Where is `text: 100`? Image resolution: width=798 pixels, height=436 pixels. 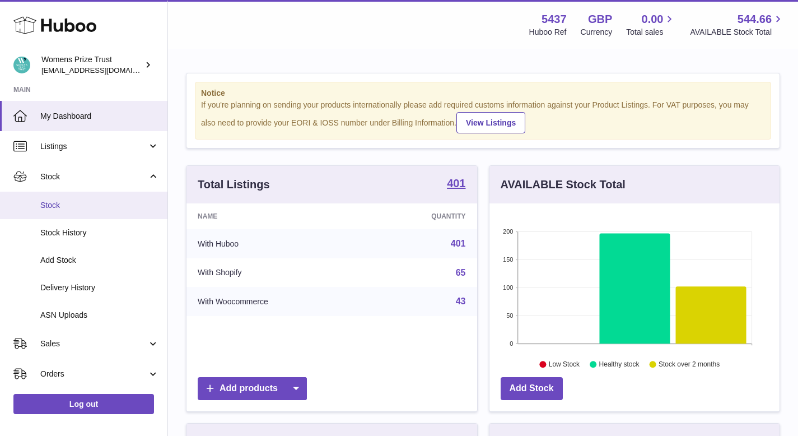
text: 100 is located at coordinates (508, 287).